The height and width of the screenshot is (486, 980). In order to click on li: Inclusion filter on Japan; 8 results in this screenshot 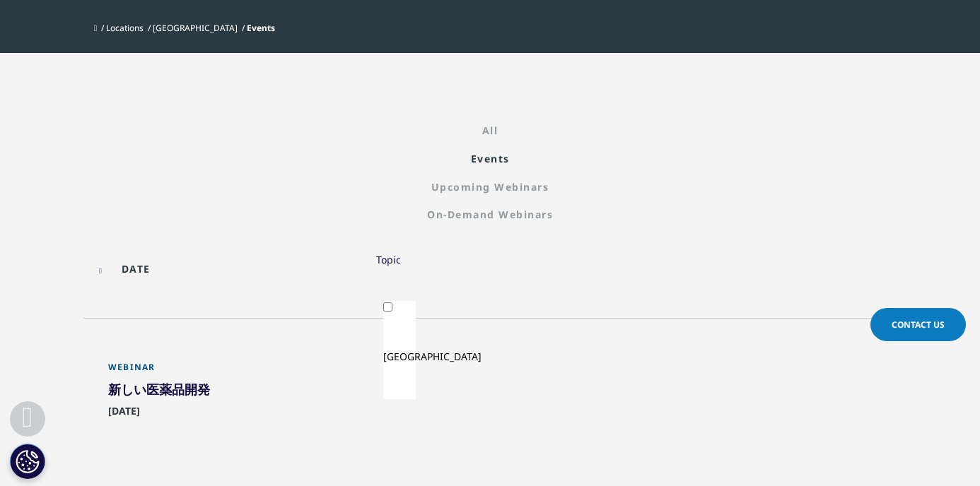, I will do `click(400, 349)`.